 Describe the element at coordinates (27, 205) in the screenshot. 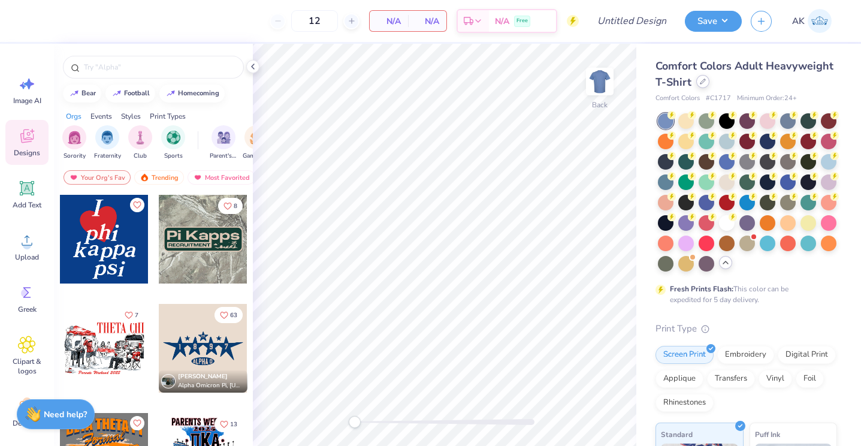

I see `span: Add Text` at that location.